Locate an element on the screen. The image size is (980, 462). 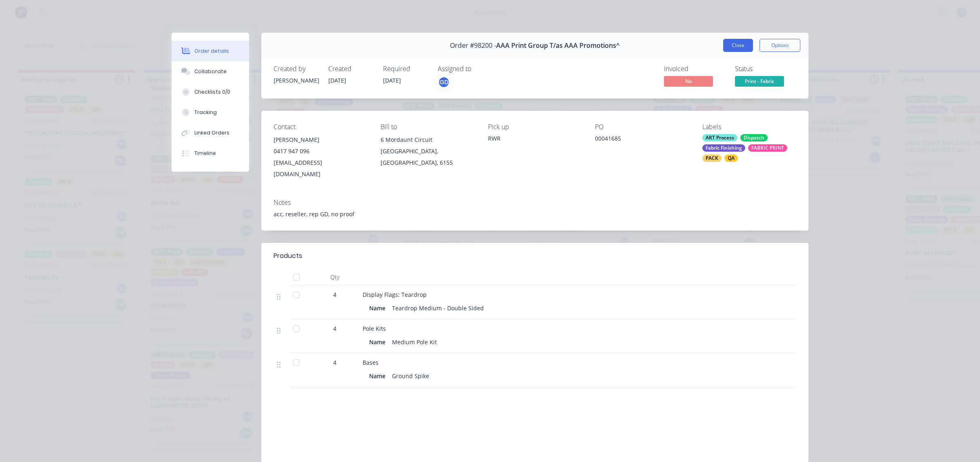
div: Invoiced is located at coordinates (694, 69).